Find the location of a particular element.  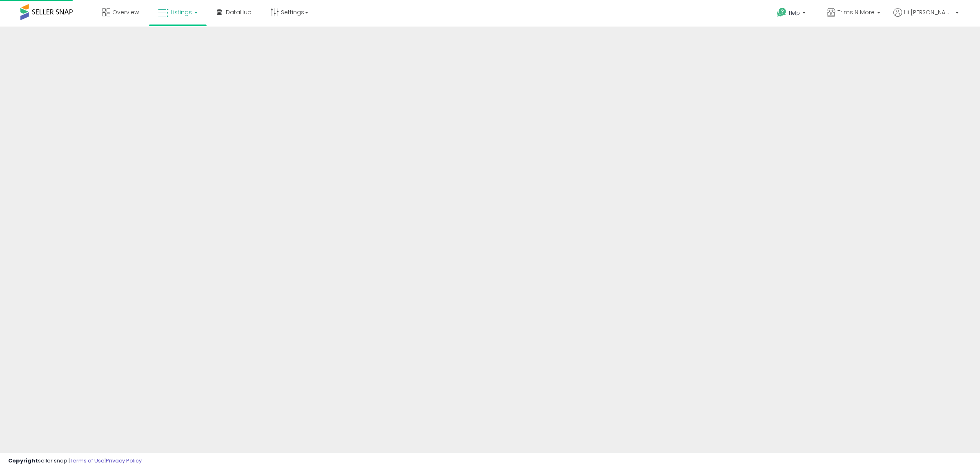

span: Trims N More is located at coordinates (856, 12).